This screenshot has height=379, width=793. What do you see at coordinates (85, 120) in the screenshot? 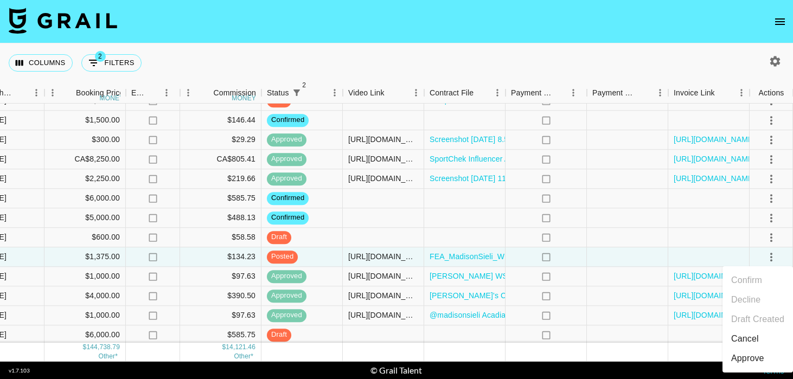
I see `div: $1,500.00` at bounding box center [85, 120].